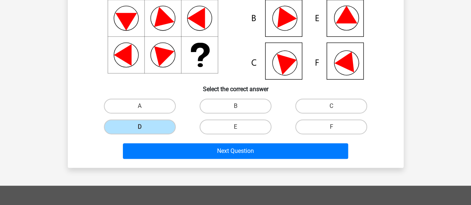 The height and width of the screenshot is (205, 471). I want to click on label: D, so click(140, 127).